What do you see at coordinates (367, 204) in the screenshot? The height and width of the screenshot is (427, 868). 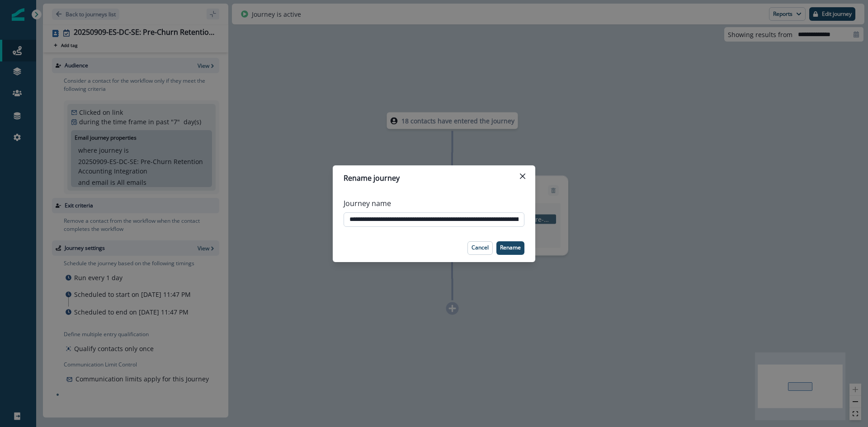 I see `p: Journey name` at bounding box center [367, 204].